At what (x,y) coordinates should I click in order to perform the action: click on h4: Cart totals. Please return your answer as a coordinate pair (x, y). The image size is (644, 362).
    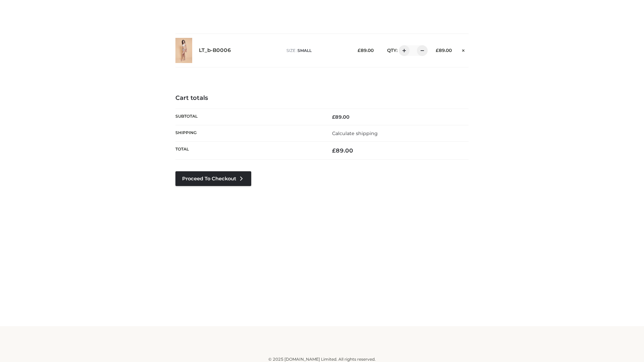
    Looking at the image, I should click on (322, 98).